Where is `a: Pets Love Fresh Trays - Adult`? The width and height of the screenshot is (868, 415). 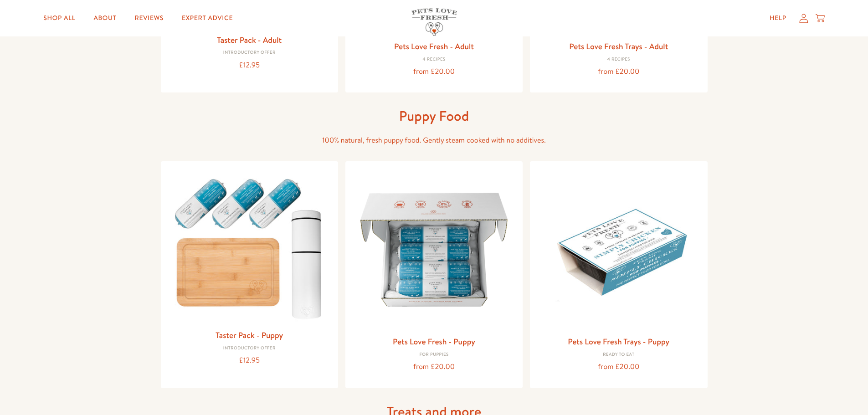
a: Pets Love Fresh Trays - Adult is located at coordinates (618, 46).